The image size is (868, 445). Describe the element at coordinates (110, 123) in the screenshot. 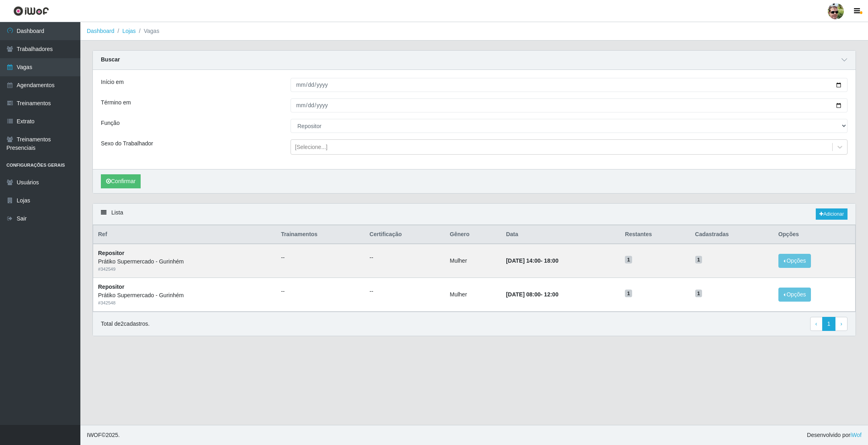

I see `label: Função` at that location.